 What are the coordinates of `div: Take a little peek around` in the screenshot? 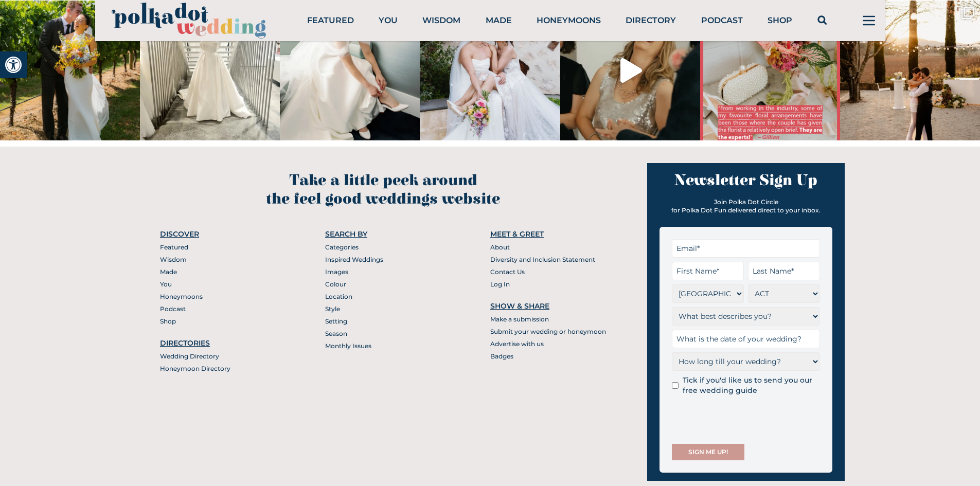 It's located at (383, 181).